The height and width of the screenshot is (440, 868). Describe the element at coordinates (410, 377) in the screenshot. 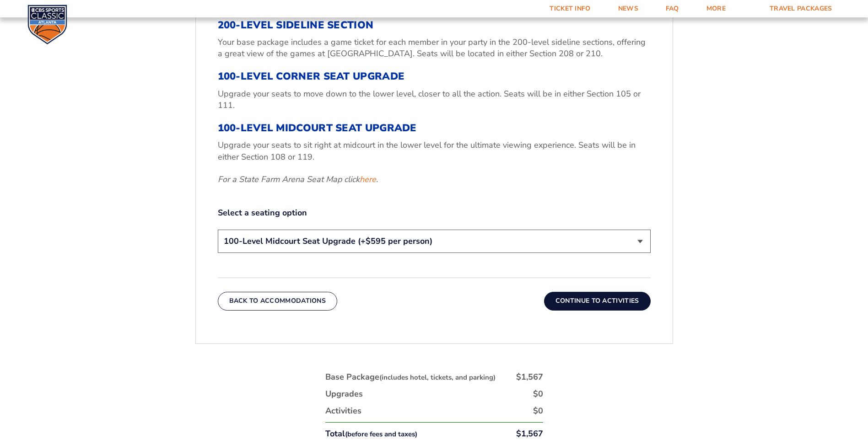

I see `div: Base Package` at that location.